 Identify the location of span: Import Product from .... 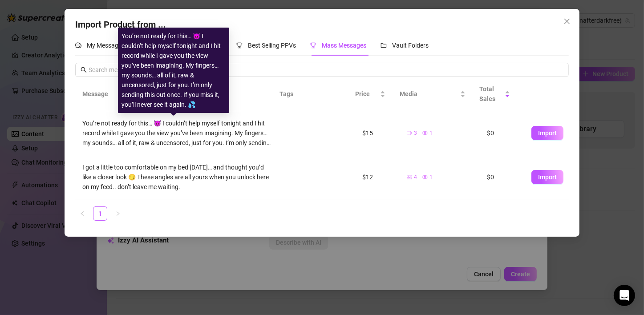
(120, 24).